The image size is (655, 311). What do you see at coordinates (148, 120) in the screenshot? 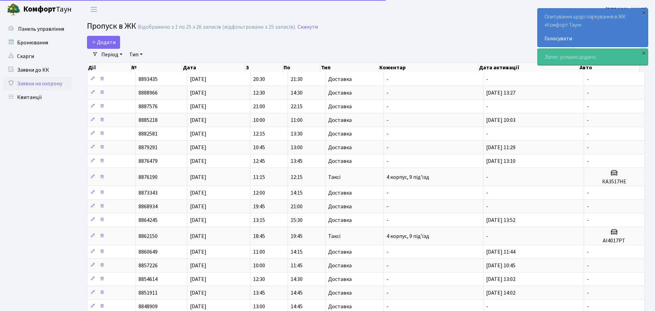
I see `span: 8885218` at bounding box center [148, 120].